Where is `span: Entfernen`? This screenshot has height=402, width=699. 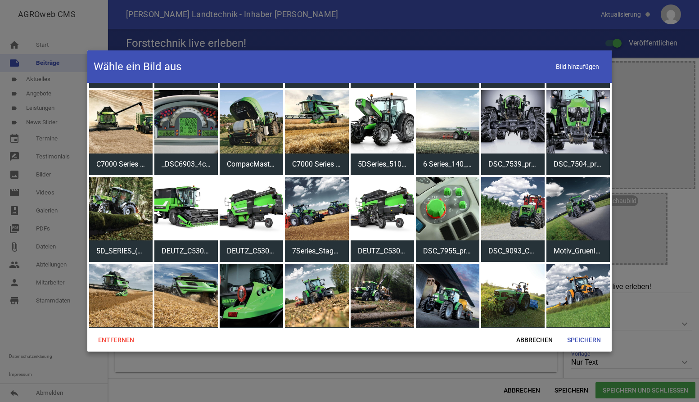 span: Entfernen is located at coordinates (116, 340).